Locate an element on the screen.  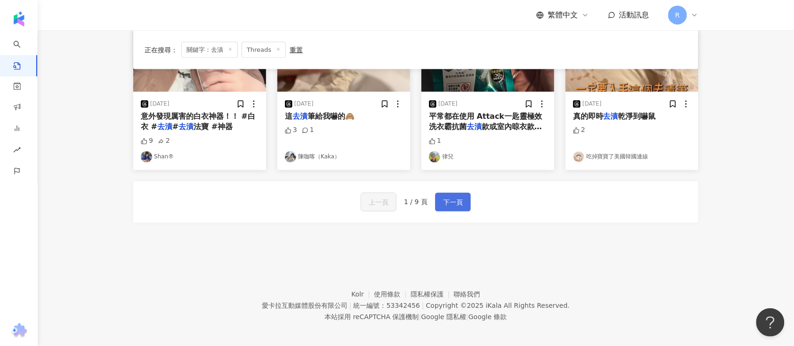
a: Google 條款 is located at coordinates (488, 317).